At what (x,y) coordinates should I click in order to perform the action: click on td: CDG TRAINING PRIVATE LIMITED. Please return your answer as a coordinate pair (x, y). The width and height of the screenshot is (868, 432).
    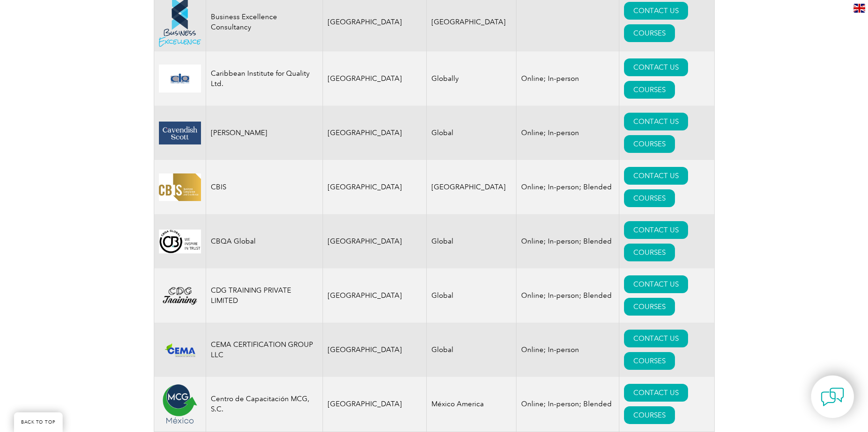
    Looking at the image, I should click on (264, 296).